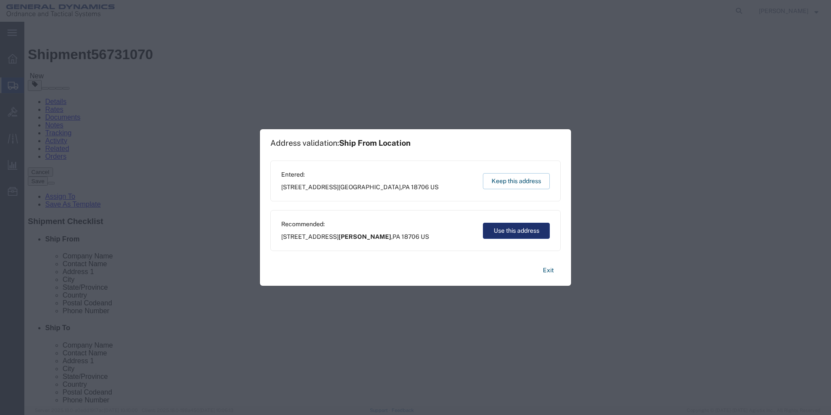 The width and height of the screenshot is (831, 415). What do you see at coordinates (360, 174) in the screenshot?
I see `span: Entered:` at bounding box center [360, 174].